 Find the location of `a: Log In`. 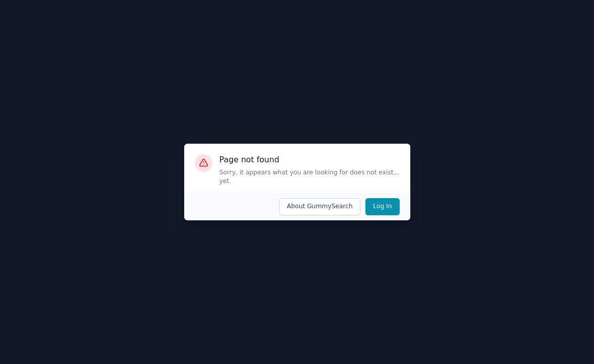

a: Log In is located at coordinates (380, 207).